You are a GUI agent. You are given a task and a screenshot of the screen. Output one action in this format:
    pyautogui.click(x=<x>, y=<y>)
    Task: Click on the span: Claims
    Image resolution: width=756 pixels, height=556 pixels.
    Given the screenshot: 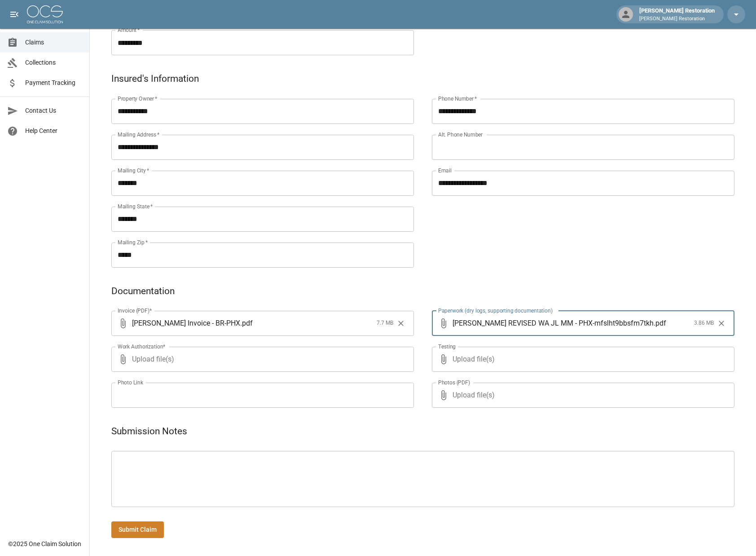 What is the action you would take?
    pyautogui.click(x=53, y=42)
    